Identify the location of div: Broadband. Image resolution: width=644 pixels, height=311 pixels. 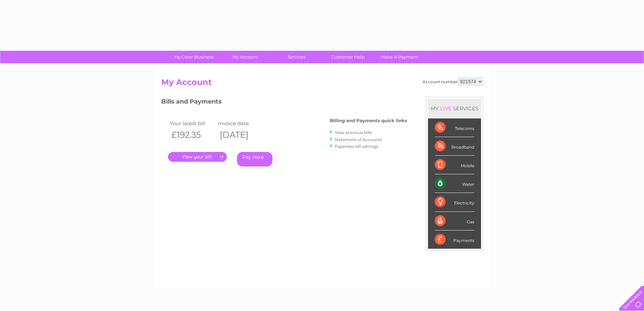
(454, 146).